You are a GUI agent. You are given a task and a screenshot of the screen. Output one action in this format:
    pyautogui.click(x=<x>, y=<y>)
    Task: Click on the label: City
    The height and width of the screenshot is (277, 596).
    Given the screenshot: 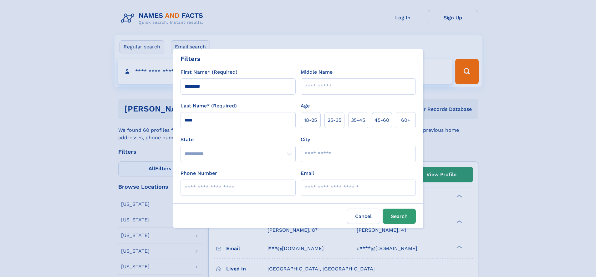 What is the action you would take?
    pyautogui.click(x=305, y=140)
    